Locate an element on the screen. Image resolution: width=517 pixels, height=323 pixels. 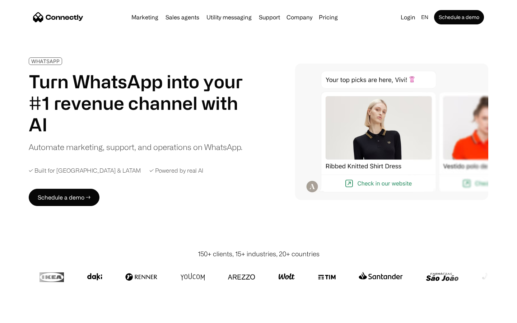
aside: Language selected: English is located at coordinates (25, 316).